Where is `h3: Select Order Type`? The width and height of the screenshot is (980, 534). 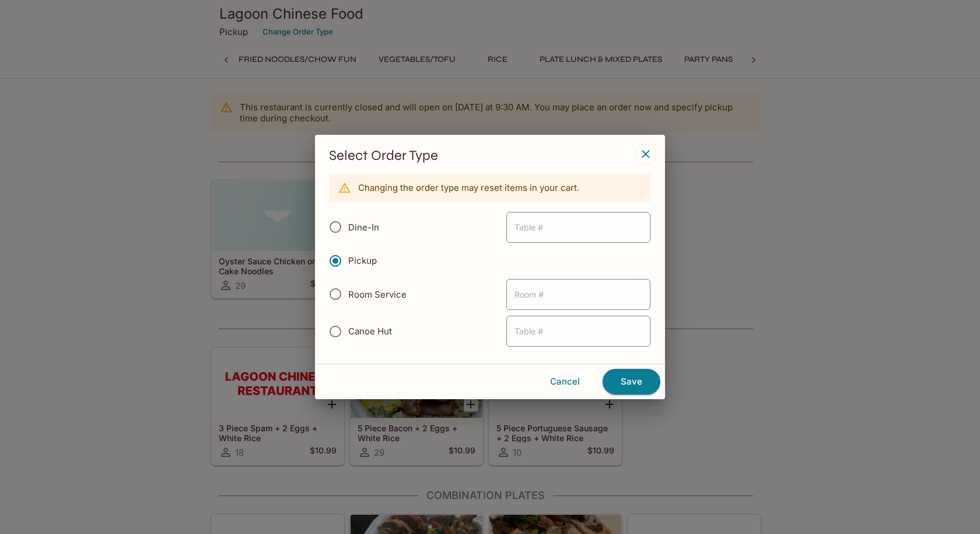 h3: Select Order Type is located at coordinates (490, 155).